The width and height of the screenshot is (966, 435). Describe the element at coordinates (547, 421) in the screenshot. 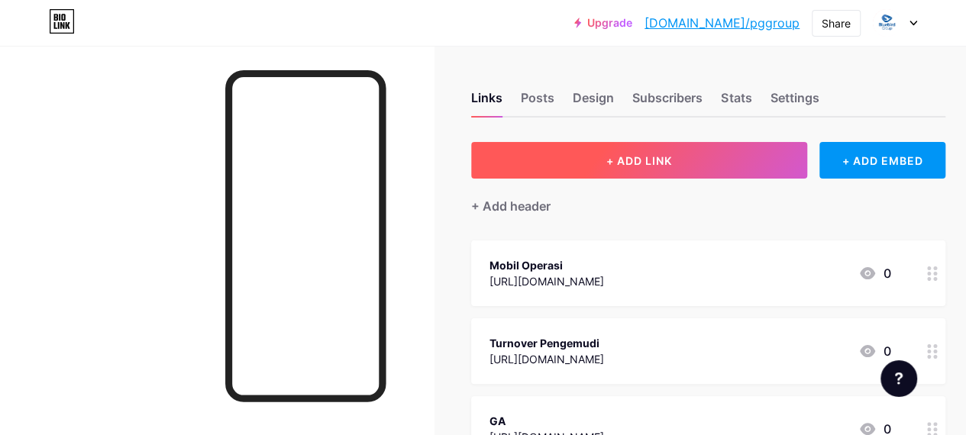

I see `div: GA` at that location.